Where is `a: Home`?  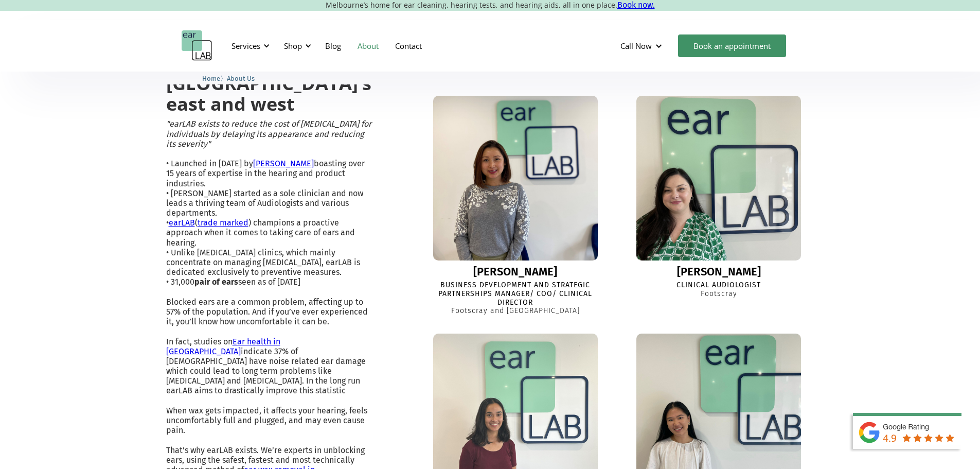
a: Home is located at coordinates (211, 78).